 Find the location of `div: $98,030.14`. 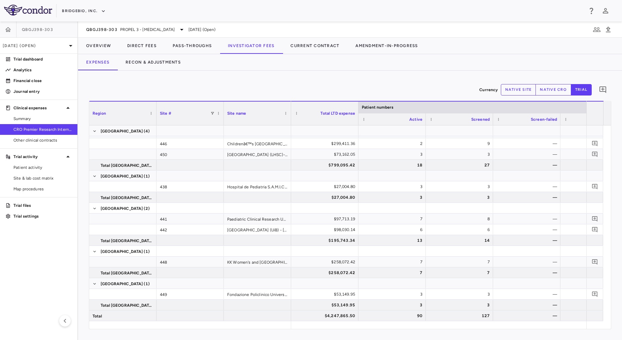

div: $98,030.14 is located at coordinates (326, 230).